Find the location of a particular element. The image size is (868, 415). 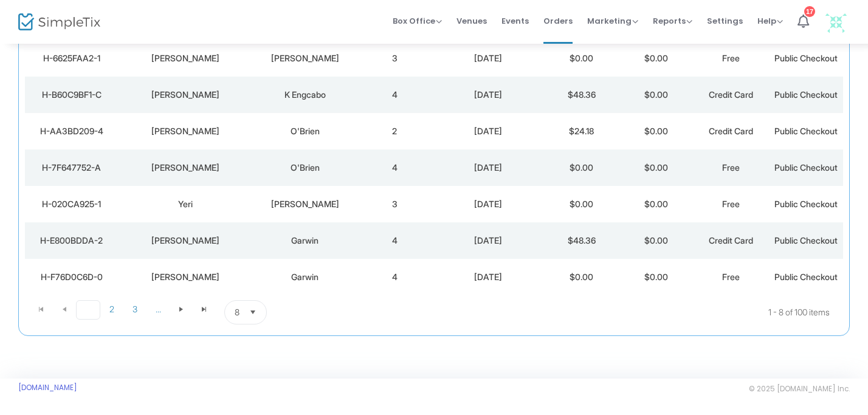

span: Page 4 is located at coordinates (158, 309).